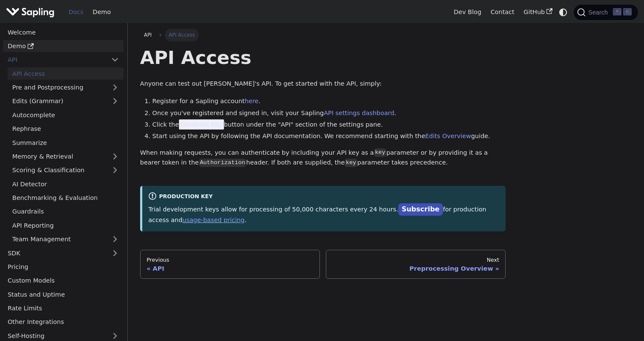  What do you see at coordinates (323, 158) in the screenshot?
I see `p: When making requests, you can authenticate by including your API key as a parameter or by providi...` at bounding box center [323, 158].